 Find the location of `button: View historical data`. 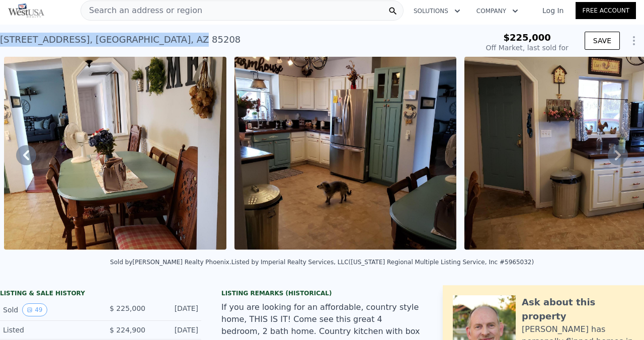

button: View historical data is located at coordinates (34, 310).